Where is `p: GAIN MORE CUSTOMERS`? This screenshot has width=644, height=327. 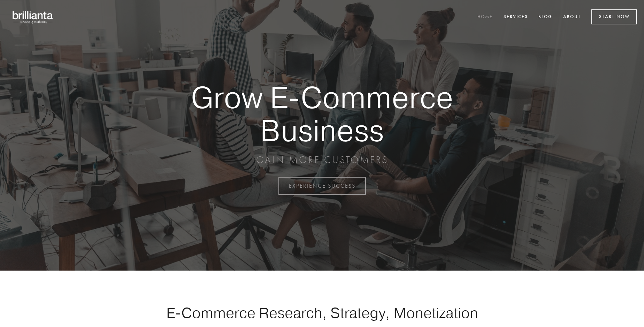 p: GAIN MORE CUSTOMERS is located at coordinates (322, 160).